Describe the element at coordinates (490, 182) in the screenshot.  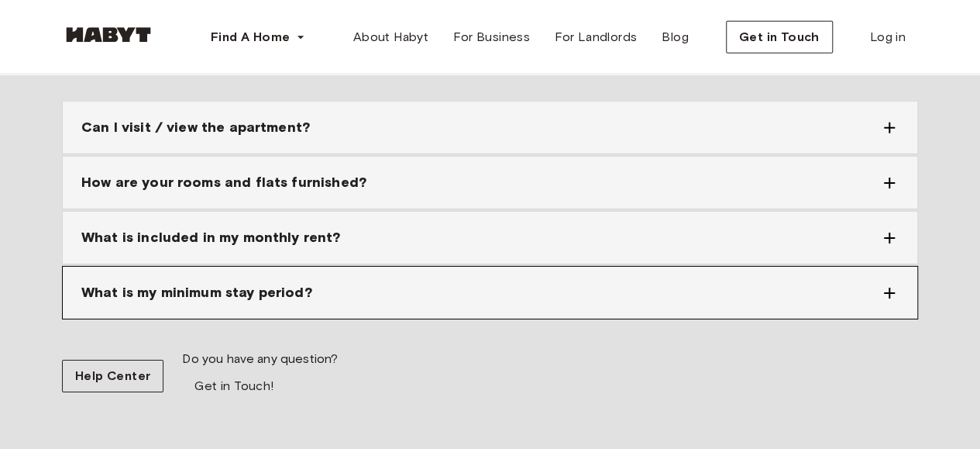
I see `div: How are your rooms and flats furnished?` at that location.